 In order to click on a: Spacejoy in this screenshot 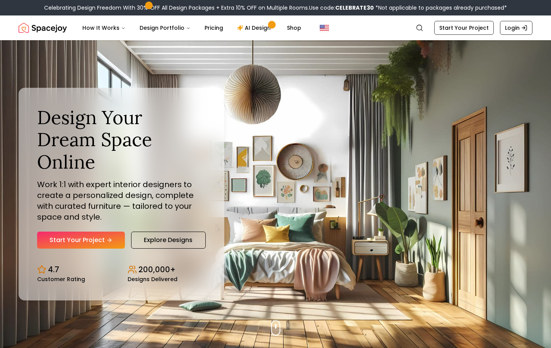, I will do `click(43, 28)`.